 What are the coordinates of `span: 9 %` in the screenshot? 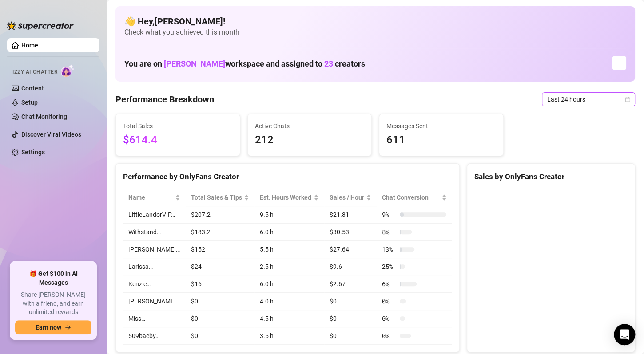 It's located at (389, 215).